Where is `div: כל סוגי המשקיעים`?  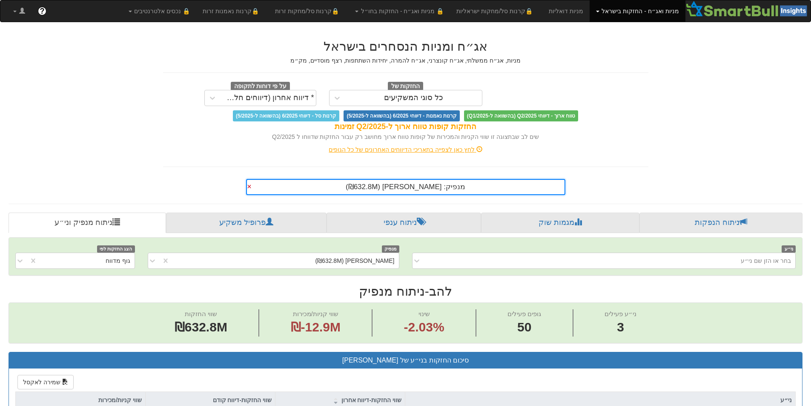 div: כל סוגי המשקיעים is located at coordinates (413, 98).